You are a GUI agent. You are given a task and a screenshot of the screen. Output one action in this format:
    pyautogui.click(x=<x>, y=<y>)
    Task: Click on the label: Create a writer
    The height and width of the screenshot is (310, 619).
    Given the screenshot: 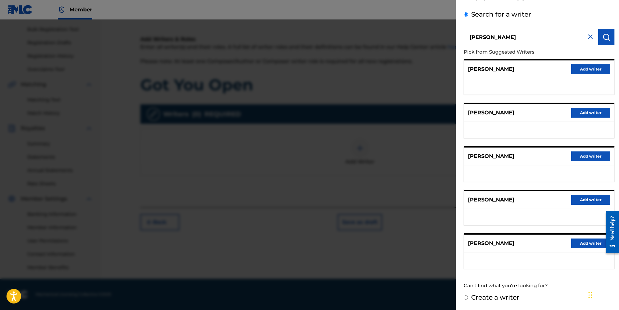 What is the action you would take?
    pyautogui.click(x=495, y=297)
    